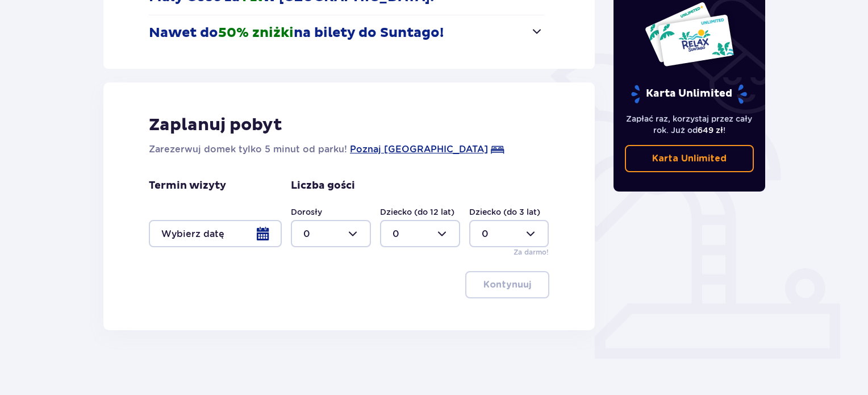 This screenshot has width=868, height=395. Describe the element at coordinates (187, 186) in the screenshot. I see `p: Termin wizyty` at that location.